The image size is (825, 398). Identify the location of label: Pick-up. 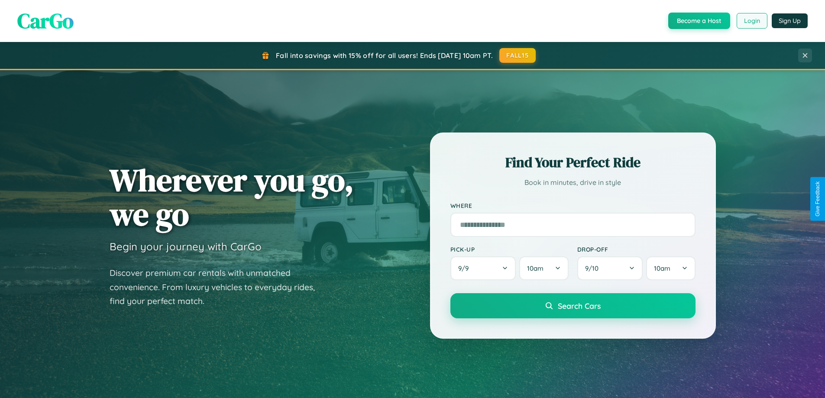
(509, 249).